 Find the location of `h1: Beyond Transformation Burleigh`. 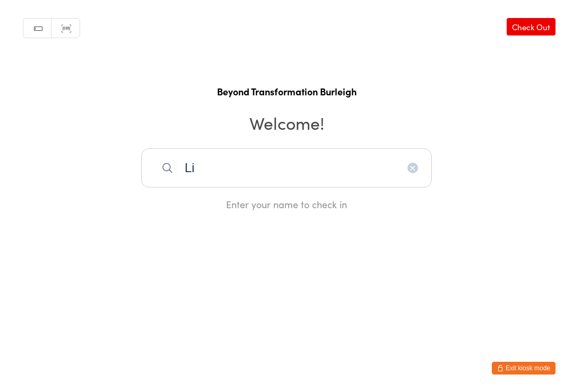

h1: Beyond Transformation Burleigh is located at coordinates (287, 92).